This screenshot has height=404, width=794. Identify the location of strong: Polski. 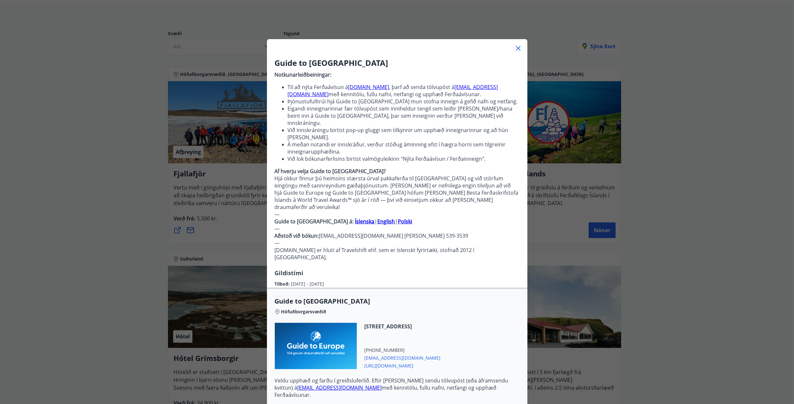
(405, 221).